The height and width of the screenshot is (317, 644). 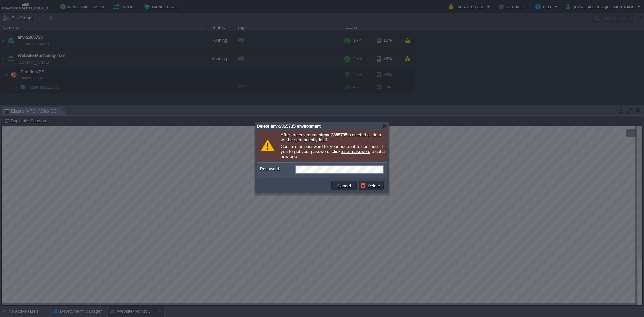 What do you see at coordinates (277, 169) in the screenshot?
I see `label: Password:` at bounding box center [277, 169].